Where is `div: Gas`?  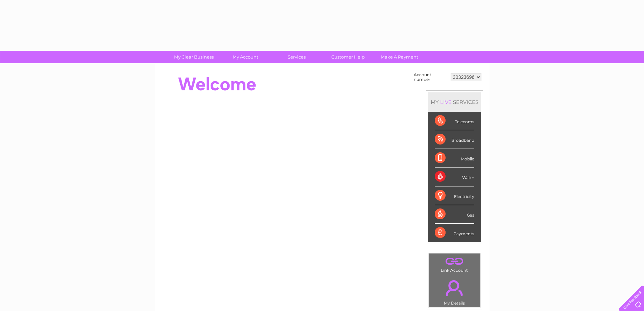 div: Gas is located at coordinates (454, 214).